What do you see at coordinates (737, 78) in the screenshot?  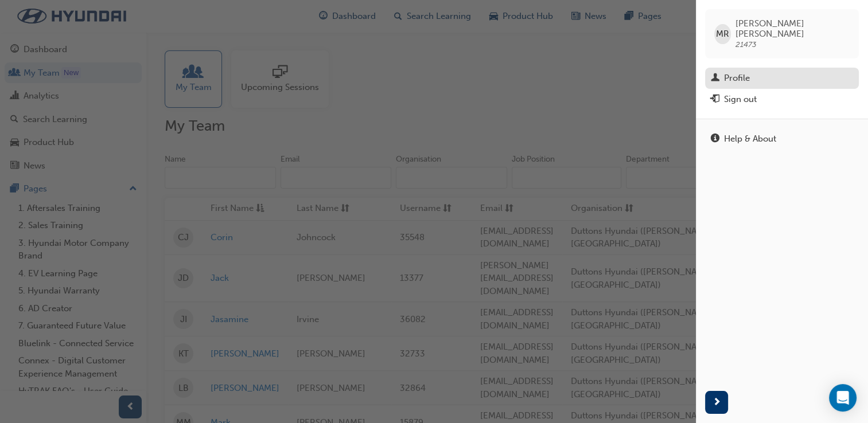 I see `div: Profile` at bounding box center [737, 78].